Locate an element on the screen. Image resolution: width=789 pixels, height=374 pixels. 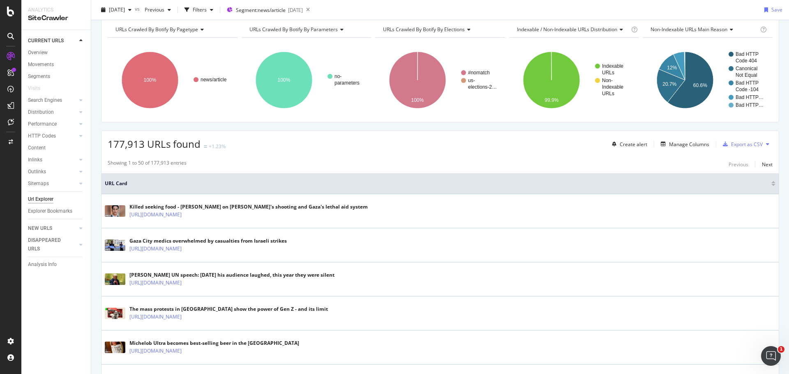
span: 177,913 URLs found is located at coordinates (154, 144).